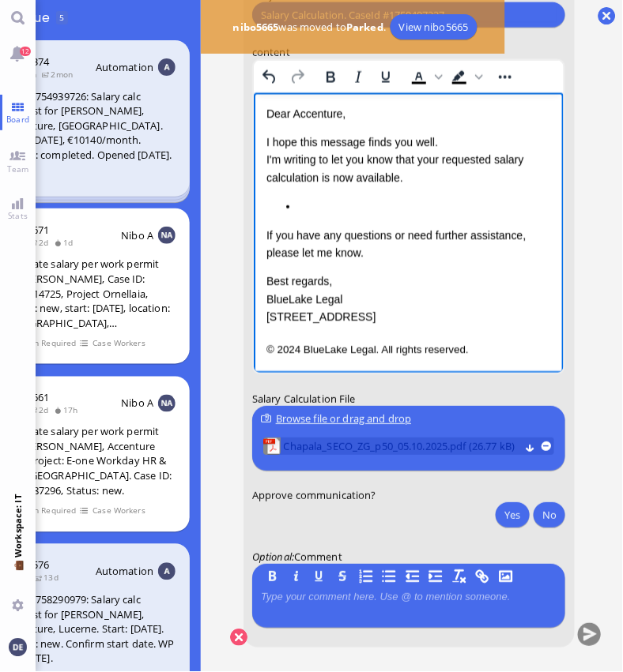 The height and width of the screenshot is (672, 623). I want to click on span: 2mon, so click(59, 74).